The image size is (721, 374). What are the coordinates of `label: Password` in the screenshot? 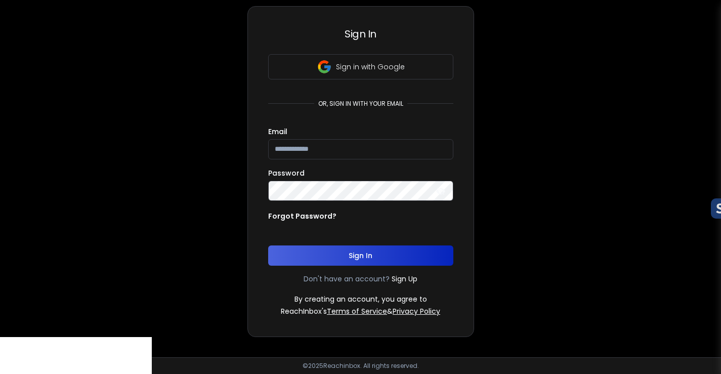 It's located at (287, 173).